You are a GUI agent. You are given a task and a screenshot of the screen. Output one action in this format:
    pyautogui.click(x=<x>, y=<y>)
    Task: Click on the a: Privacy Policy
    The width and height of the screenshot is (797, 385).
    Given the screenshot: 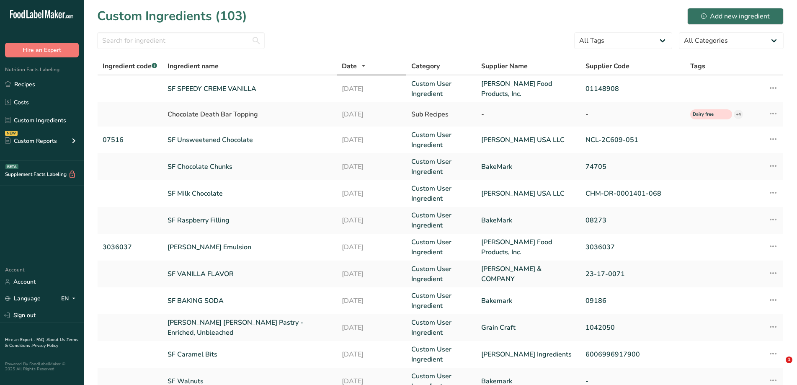 What is the action you would take?
    pyautogui.click(x=45, y=345)
    